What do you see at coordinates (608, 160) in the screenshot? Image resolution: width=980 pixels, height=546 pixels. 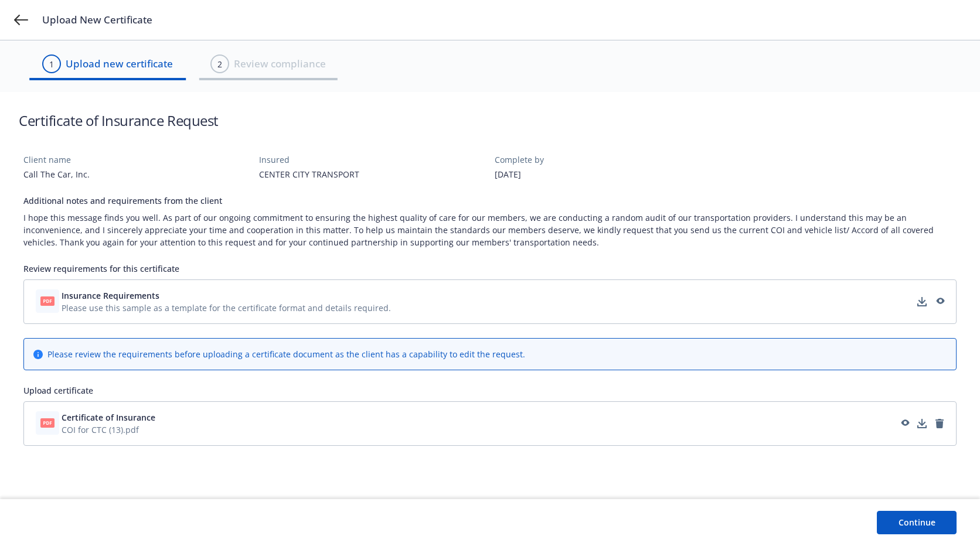 I see `div: Complete by` at bounding box center [608, 160].